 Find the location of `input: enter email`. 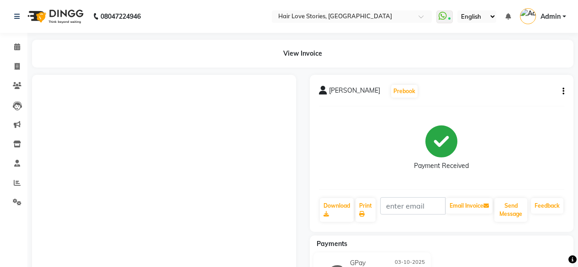

input: enter email is located at coordinates (413, 206).